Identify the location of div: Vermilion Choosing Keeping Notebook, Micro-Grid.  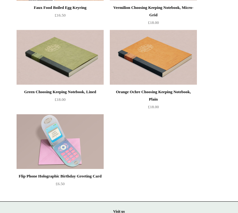
(153, 11).